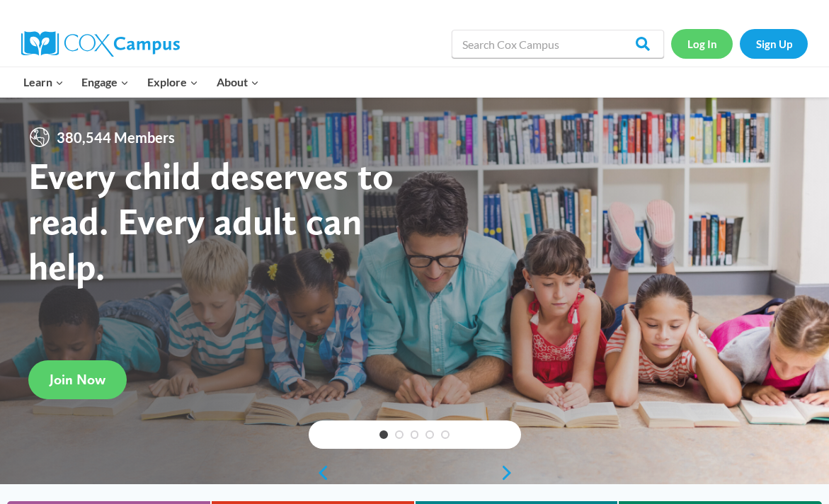 This screenshot has height=504, width=829. What do you see at coordinates (77, 379) in the screenshot?
I see `a: Join Now` at bounding box center [77, 379].